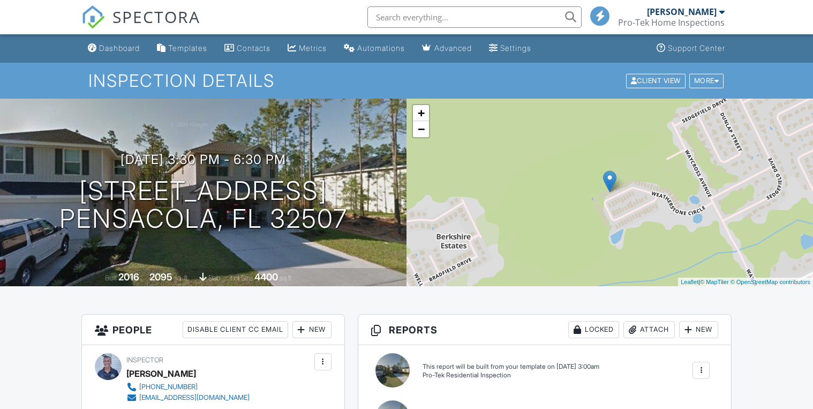 The width and height of the screenshot is (813, 409). What do you see at coordinates (715, 282) in the screenshot?
I see `a: © MapTiler` at bounding box center [715, 282].